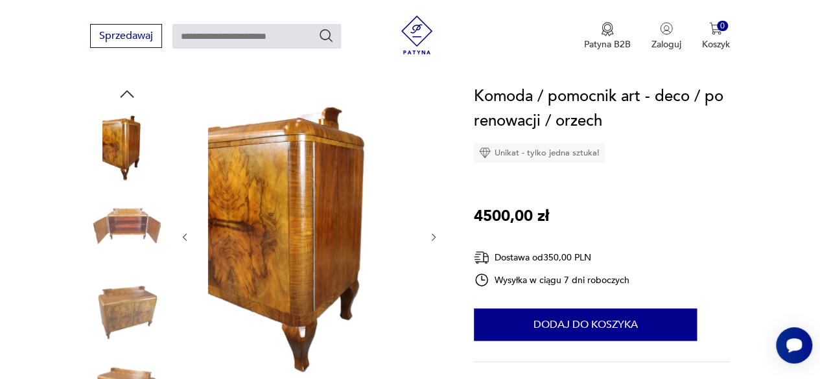 The height and width of the screenshot is (379, 820). Describe the element at coordinates (552, 257) in the screenshot. I see `div: Dostawa od 350,00 PLN` at that location.